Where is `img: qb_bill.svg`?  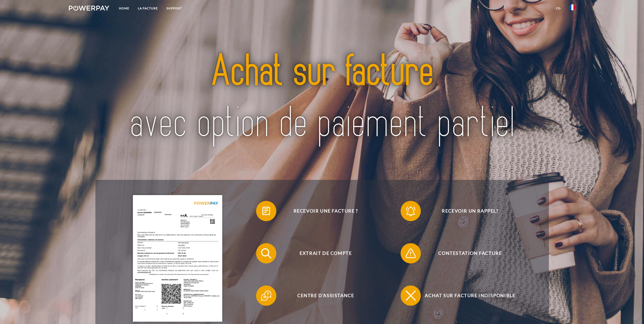 img: qb_bill.svg is located at coordinates (266, 211).